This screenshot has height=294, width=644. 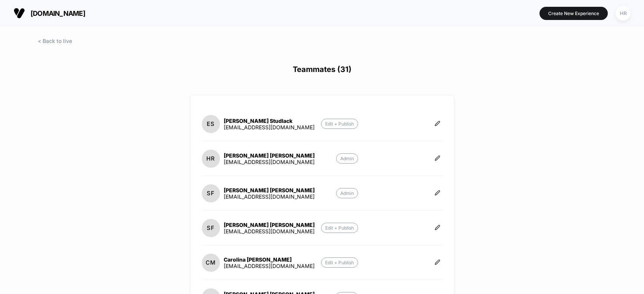 What do you see at coordinates (210, 158) in the screenshot?
I see `p: HR` at bounding box center [210, 158].